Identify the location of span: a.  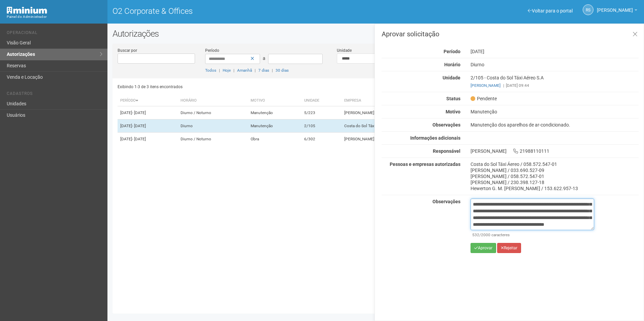
(264, 58).